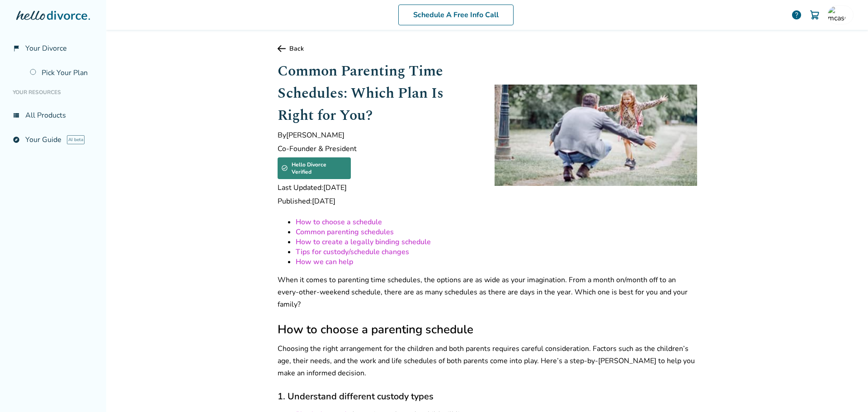 Image resolution: width=868 pixels, height=412 pixels. What do you see at coordinates (46, 48) in the screenshot?
I see `span: Your Divorce` at bounding box center [46, 48].